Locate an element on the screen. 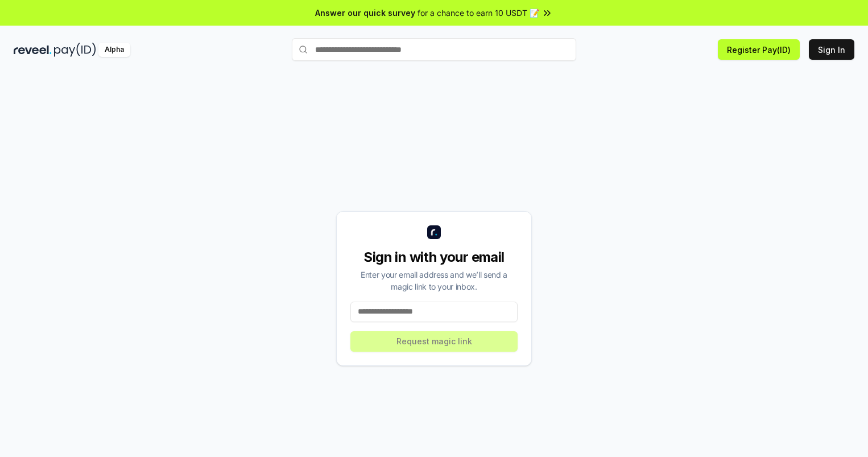  span: Answer our quick survey is located at coordinates (365, 13).